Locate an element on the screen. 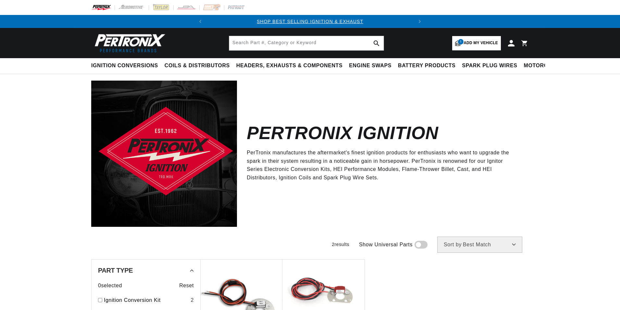 This screenshot has width=620, height=310. a: SHOP BEST SELLING IGNITION & EXHAUST is located at coordinates (310, 21).